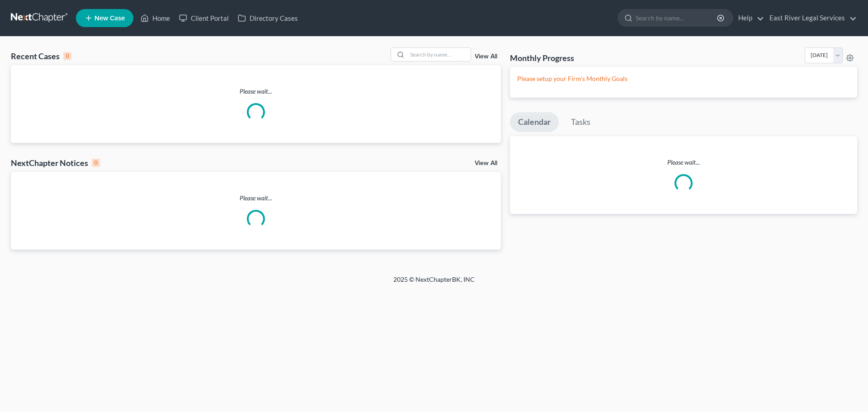 The width and height of the screenshot is (868, 412). I want to click on div: 2025 © NextChapterBK, INC, so click(434, 283).